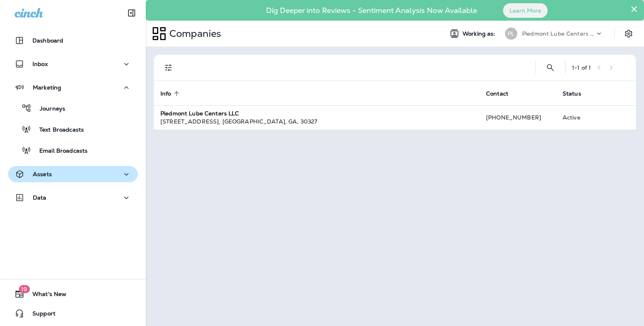 The width and height of the screenshot is (644, 326). Describe the element at coordinates (558, 34) in the screenshot. I see `p: Piedmont Lube Centers LLC` at that location.